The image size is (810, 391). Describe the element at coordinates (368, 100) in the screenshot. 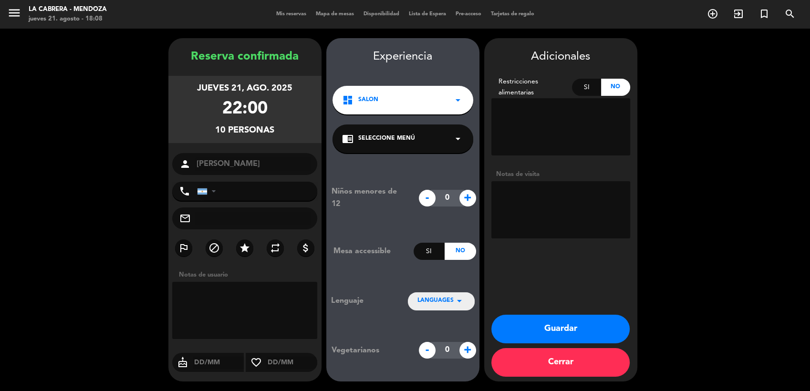

I see `span: SALON` at that location.